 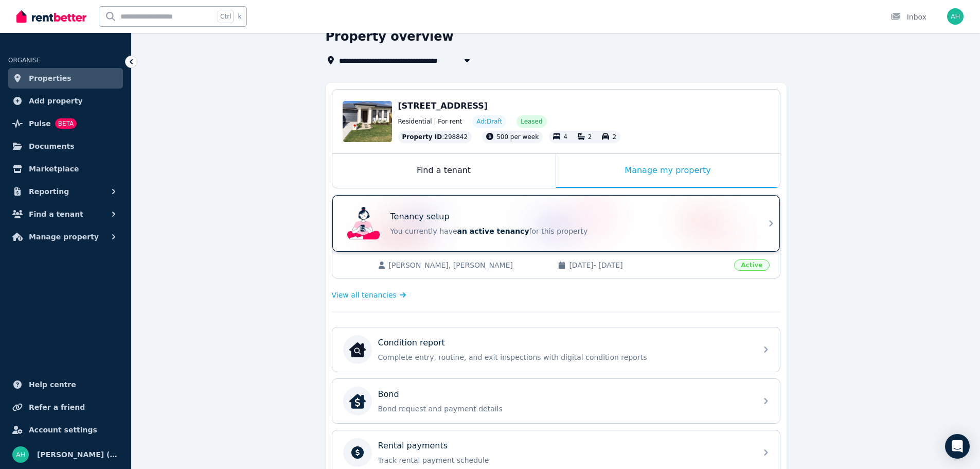 What do you see at coordinates (564, 357) in the screenshot?
I see `p: Complete entry, routine, and exit inspections with digital condition reports` at bounding box center [564, 357].